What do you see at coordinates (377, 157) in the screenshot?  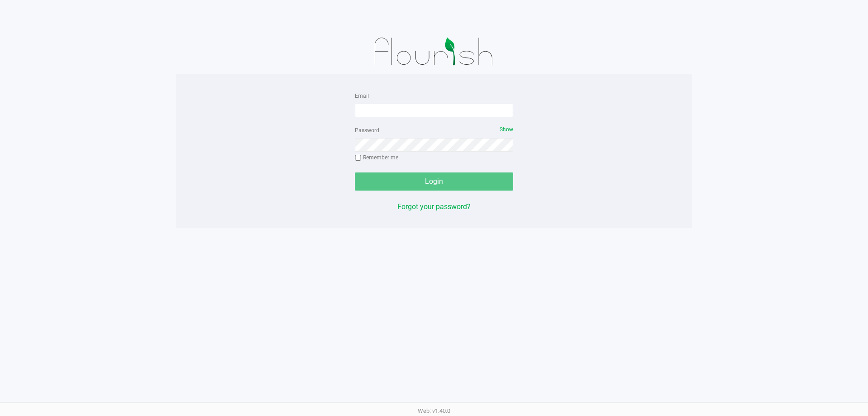 I see `label: Remember me` at bounding box center [377, 157].